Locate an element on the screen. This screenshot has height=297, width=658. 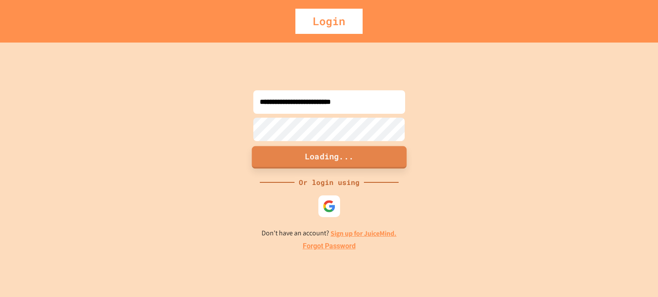
a: Sign up for JuiceMind. is located at coordinates (363, 233).